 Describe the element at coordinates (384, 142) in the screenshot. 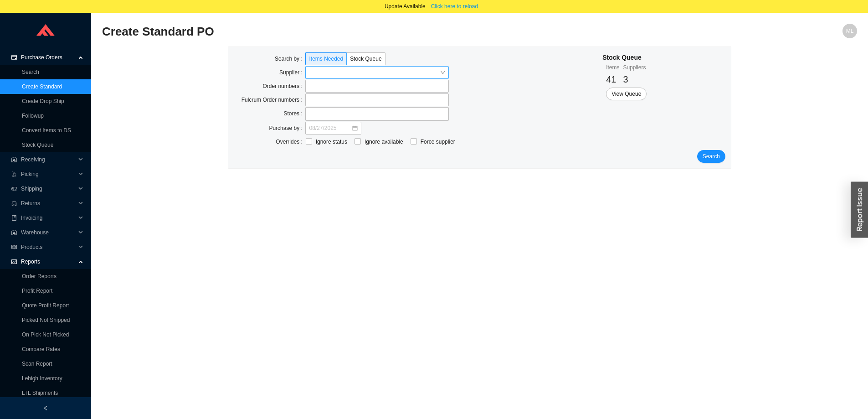

I see `span: Ignore available` at that location.